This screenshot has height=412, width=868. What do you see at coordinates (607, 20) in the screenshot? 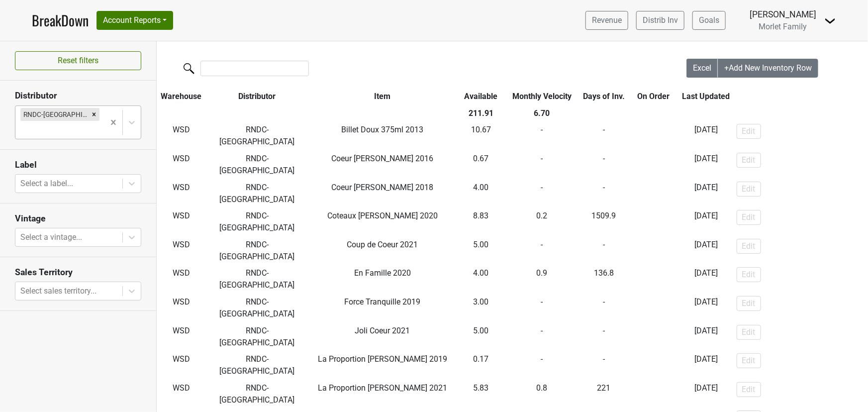
I see `a: Revenue` at bounding box center [607, 20].